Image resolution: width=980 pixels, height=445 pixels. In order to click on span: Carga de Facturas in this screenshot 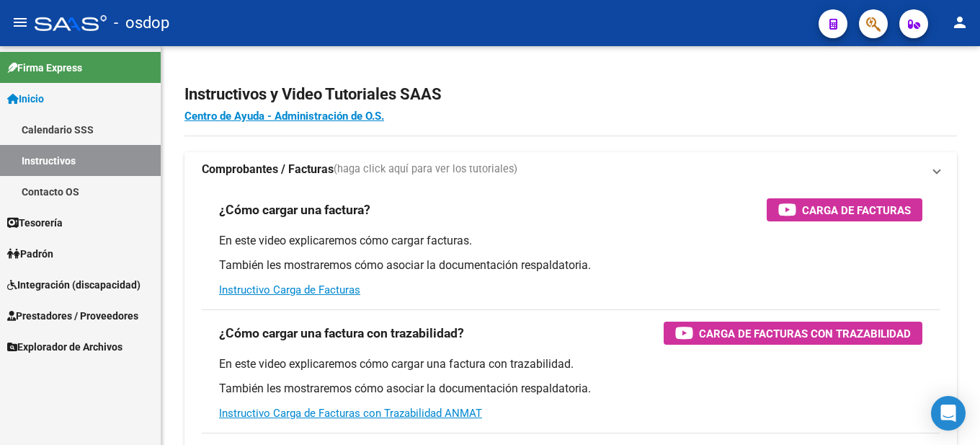, I will do `click(857, 209)`.